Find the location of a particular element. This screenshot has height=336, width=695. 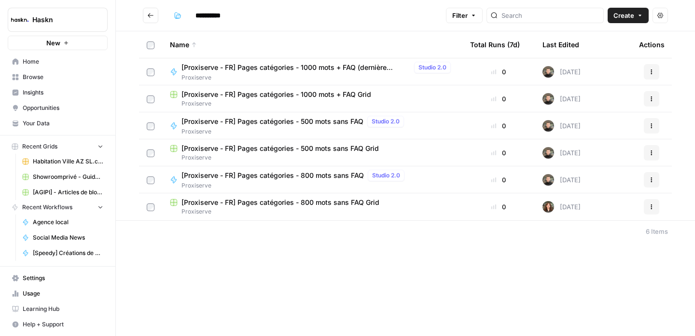

button: New is located at coordinates (57, 43).